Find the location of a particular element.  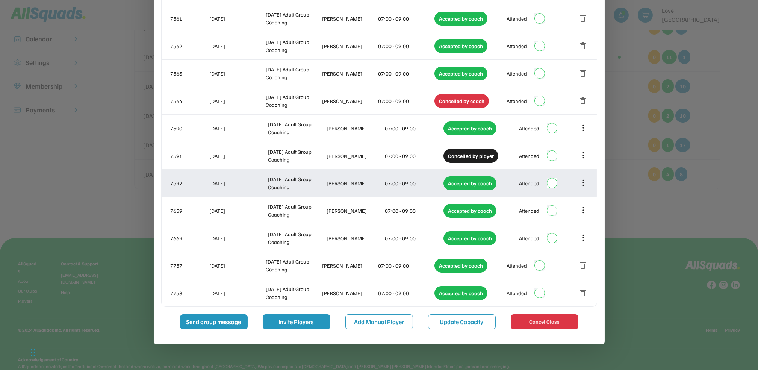

div: 7563 is located at coordinates (189, 73).